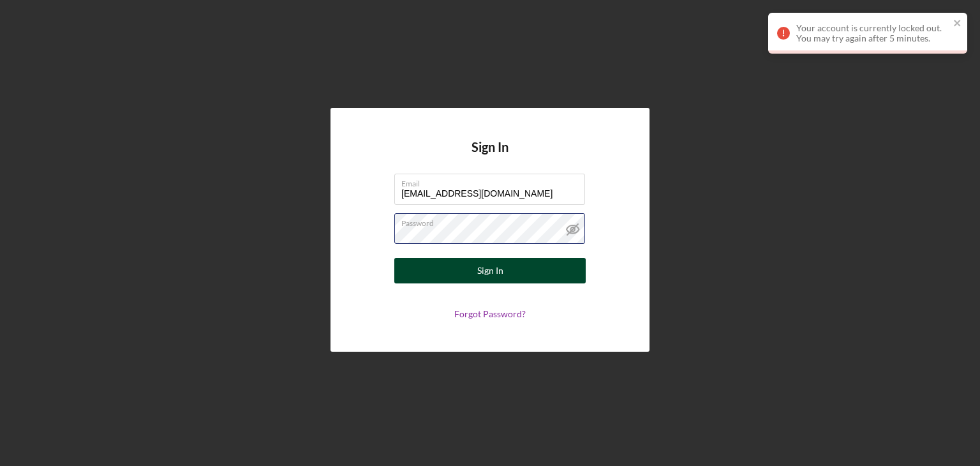 The width and height of the screenshot is (980, 466). Describe the element at coordinates (958, 24) in the screenshot. I see `button: close` at that location.